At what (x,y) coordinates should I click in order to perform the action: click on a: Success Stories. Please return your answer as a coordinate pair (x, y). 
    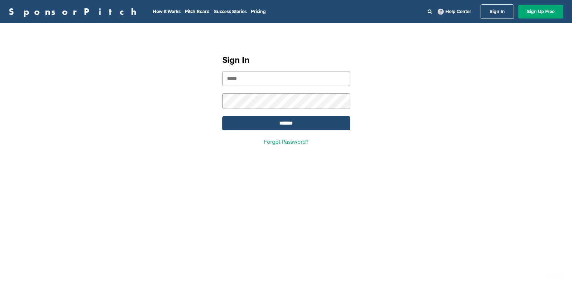
    Looking at the image, I should click on (230, 12).